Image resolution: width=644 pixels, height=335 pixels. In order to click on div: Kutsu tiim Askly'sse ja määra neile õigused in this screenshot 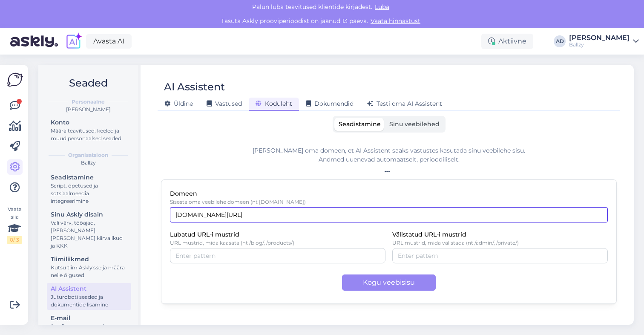, I will do `click(89, 272)`.